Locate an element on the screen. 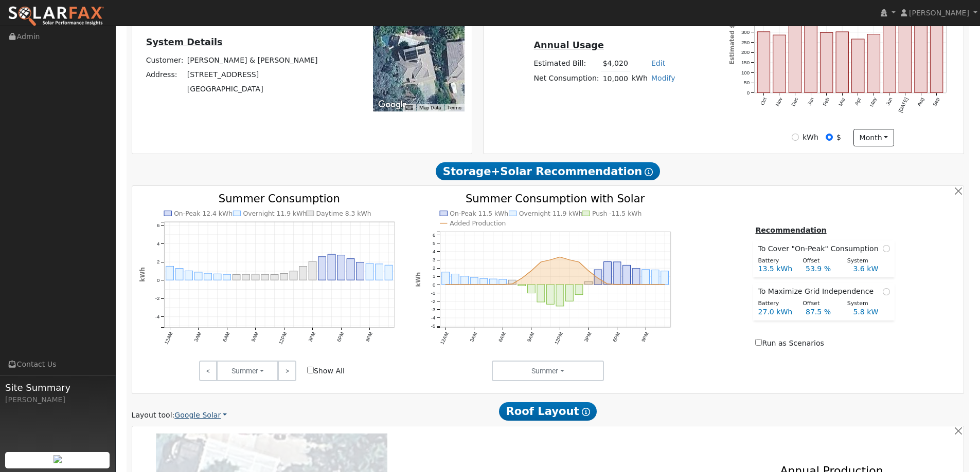 Image resolution: width=980 pixels, height=472 pixels. text: 4 is located at coordinates (434, 252).